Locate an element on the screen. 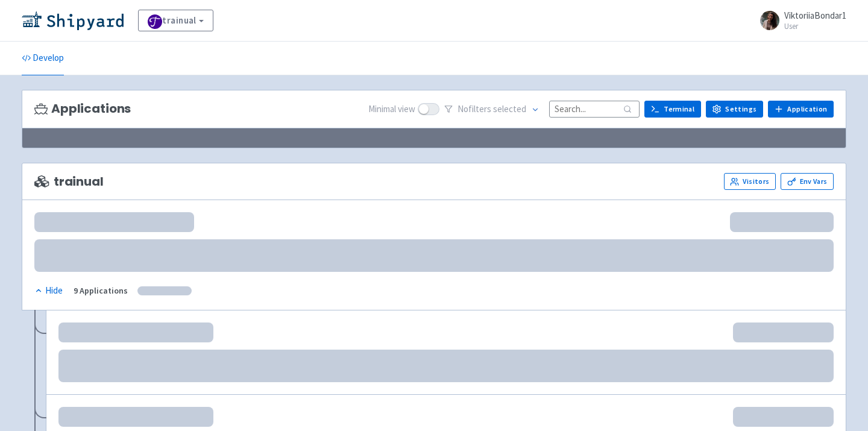 The width and height of the screenshot is (868, 431). span: trainual is located at coordinates (69, 182).